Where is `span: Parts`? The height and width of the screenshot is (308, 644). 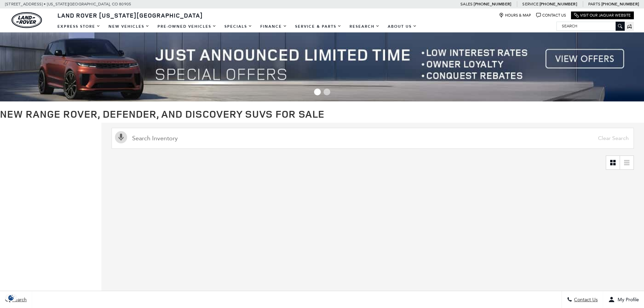 span: Parts is located at coordinates (595, 4).